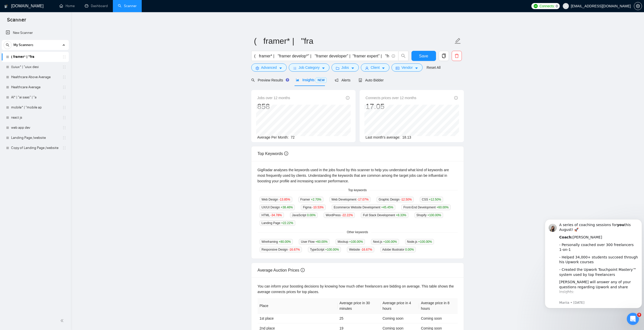  I want to click on div: - Personally coached over 300 freelancers 1-on-1, so click(56, 36).